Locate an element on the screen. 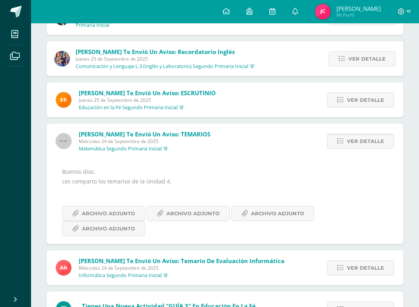 The image size is (419, 307). p: Matemática Segundo Primaria Inicial 'B' is located at coordinates (123, 149).